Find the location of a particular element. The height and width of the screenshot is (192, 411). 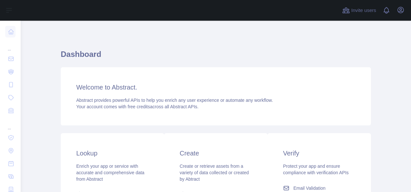

button: Invite users is located at coordinates (359, 10).